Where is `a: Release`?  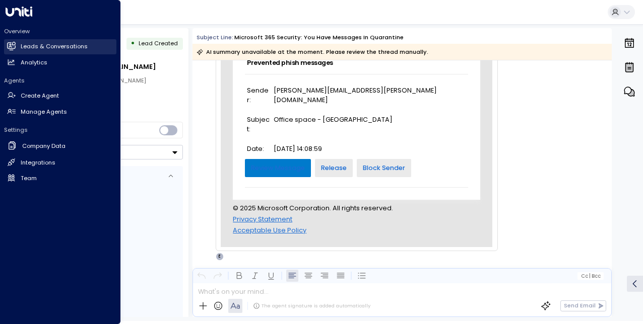
a: Release is located at coordinates (333, 168).